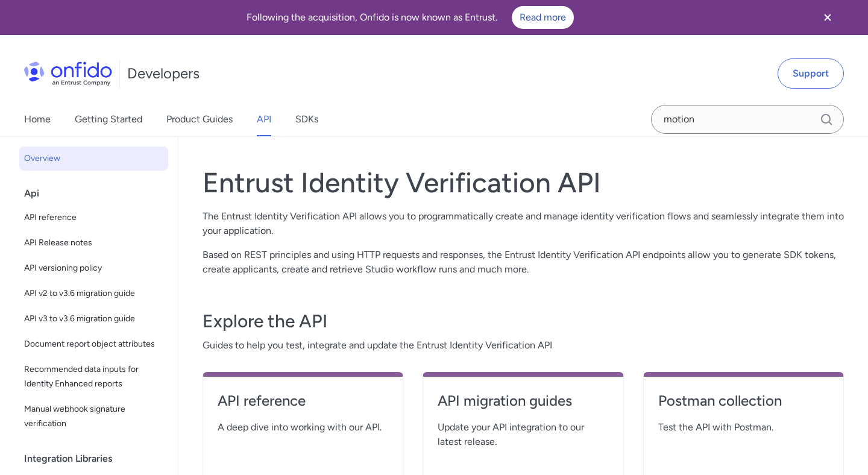  What do you see at coordinates (303, 428) in the screenshot?
I see `span: A deep dive into working with our API.` at bounding box center [303, 428].